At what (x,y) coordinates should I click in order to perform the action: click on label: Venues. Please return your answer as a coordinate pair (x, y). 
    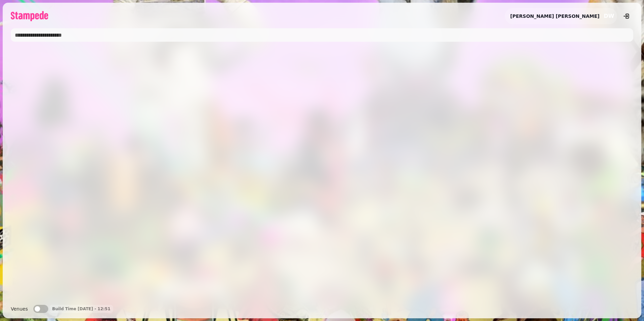
    Looking at the image, I should click on (19, 309).